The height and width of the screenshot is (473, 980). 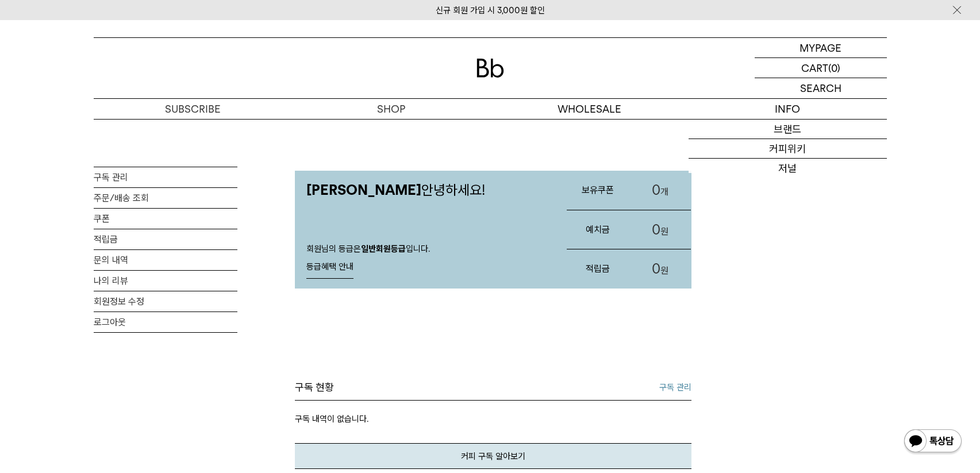 What do you see at coordinates (490, 68) in the screenshot?
I see `img: 로고` at bounding box center [490, 68].